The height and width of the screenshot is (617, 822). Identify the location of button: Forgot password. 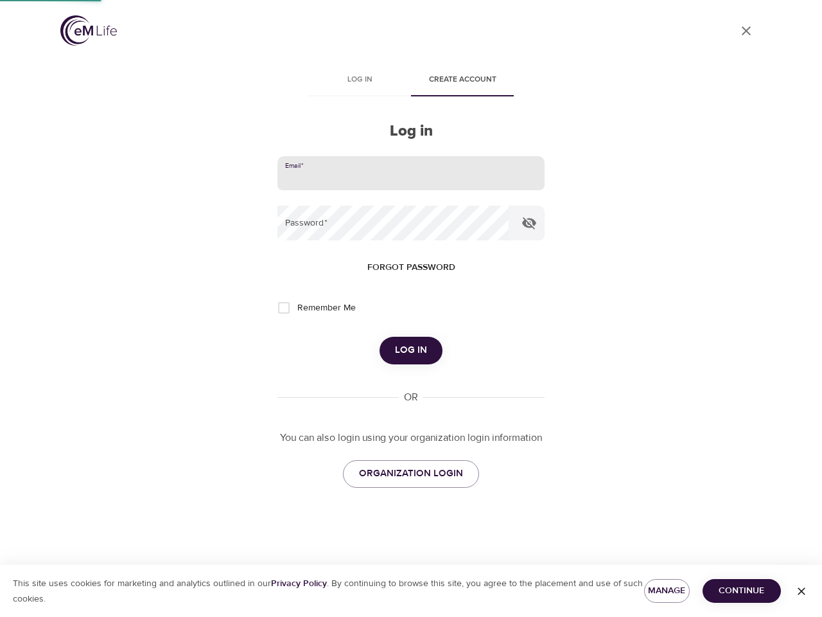
(411, 267).